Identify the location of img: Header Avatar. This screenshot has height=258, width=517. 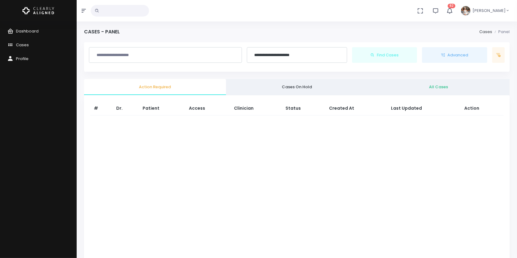
(466, 11).